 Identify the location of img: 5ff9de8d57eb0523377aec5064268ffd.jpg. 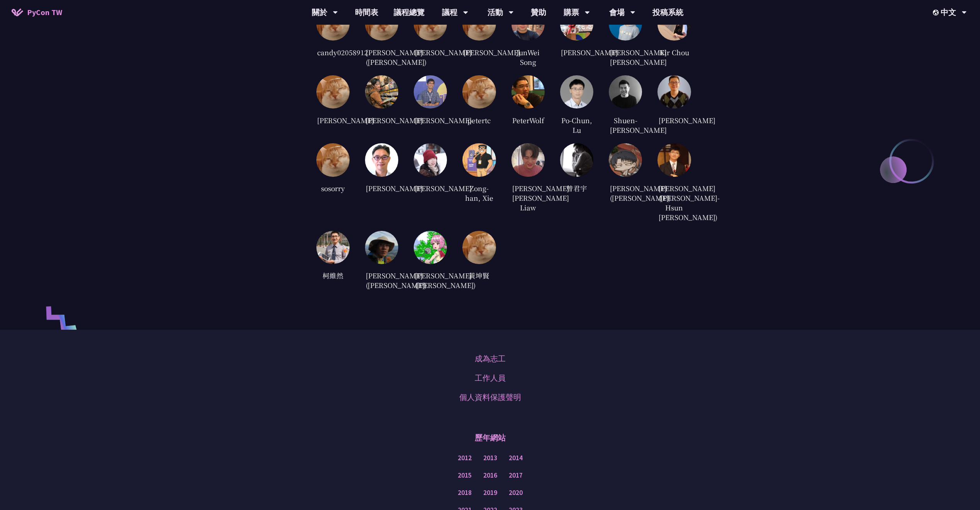
(577, 92).